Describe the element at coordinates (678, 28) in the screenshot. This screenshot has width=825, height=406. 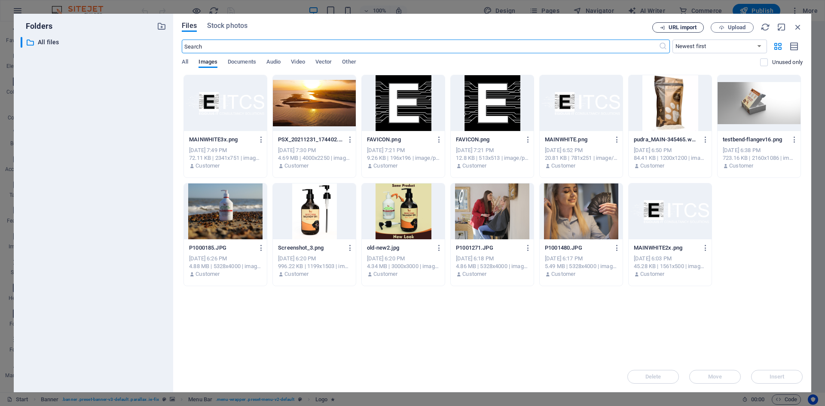
I see `button: URL import` at that location.